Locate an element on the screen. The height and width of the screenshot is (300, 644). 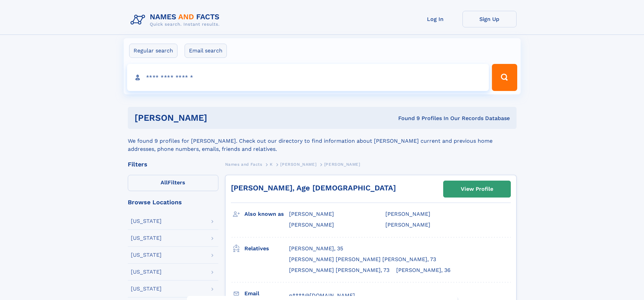
a: K is located at coordinates (271, 164).